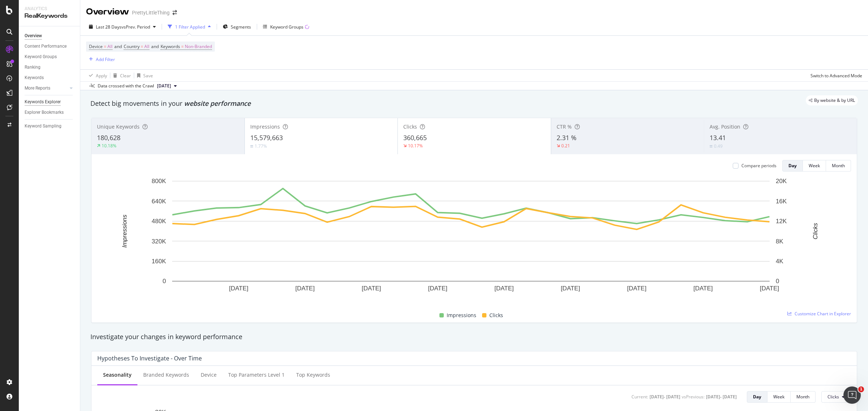 This screenshot has width=868, height=411. Describe the element at coordinates (474, 337) in the screenshot. I see `div: Investigate your changes in keyword performance` at that location.